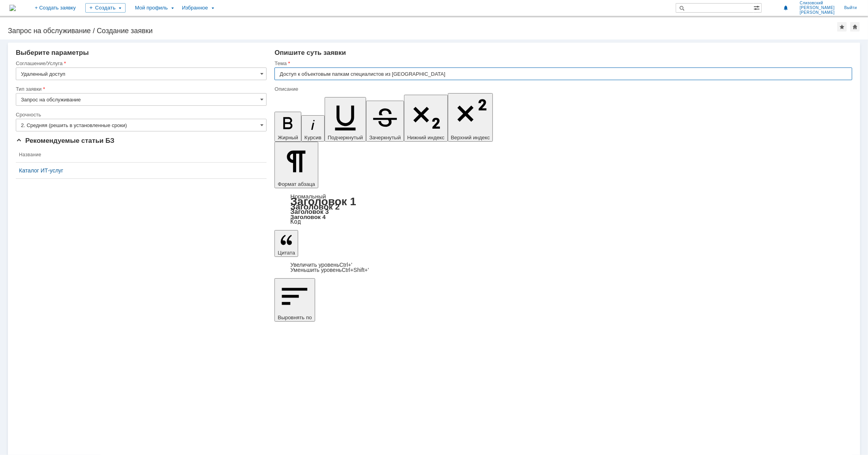 This screenshot has width=868, height=455. I want to click on a: Заголовок 2, so click(315, 207).